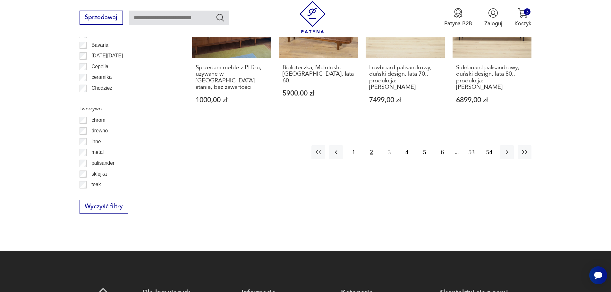 The image size is (611, 292). What do you see at coordinates (98, 120) in the screenshot?
I see `p: chrom` at bounding box center [98, 120].